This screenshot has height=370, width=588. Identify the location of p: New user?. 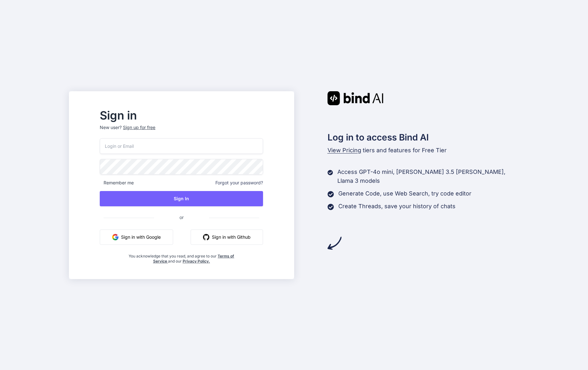
(181, 131).